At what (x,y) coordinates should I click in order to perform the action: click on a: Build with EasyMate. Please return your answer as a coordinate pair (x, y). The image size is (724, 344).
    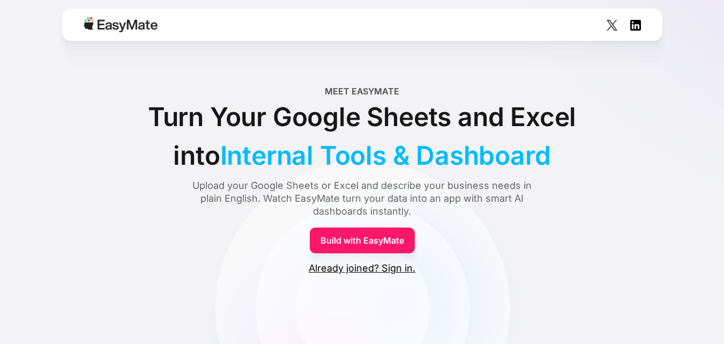
    Looking at the image, I should click on (362, 240).